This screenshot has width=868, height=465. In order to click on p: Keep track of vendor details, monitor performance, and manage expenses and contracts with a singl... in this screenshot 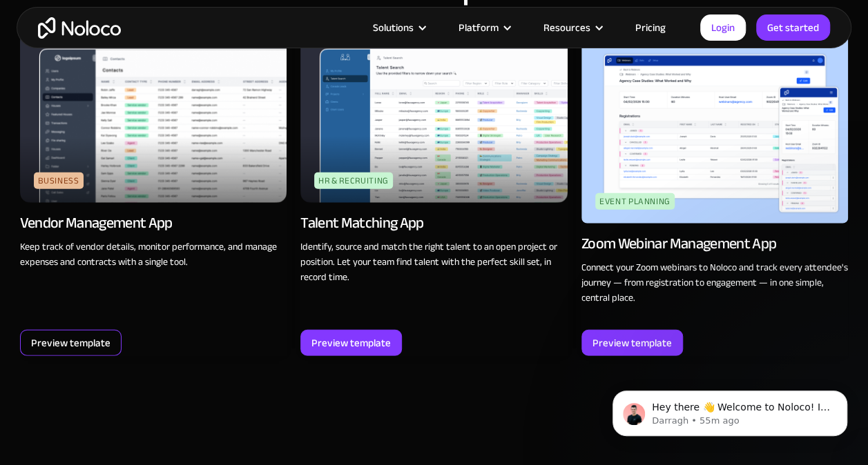, I will do `click(153, 254)`.